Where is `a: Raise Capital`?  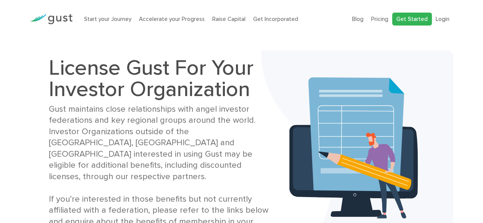 a: Raise Capital is located at coordinates (229, 19).